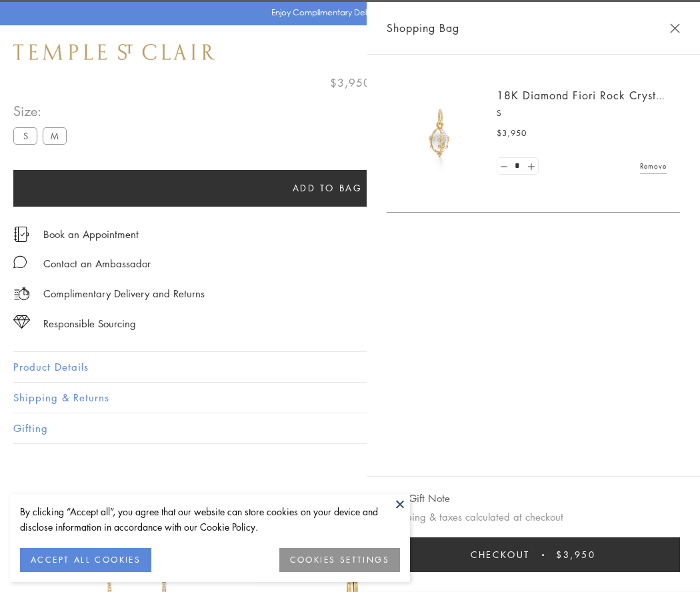  What do you see at coordinates (327, 188) in the screenshot?
I see `button: Add to bag` at bounding box center [327, 188].